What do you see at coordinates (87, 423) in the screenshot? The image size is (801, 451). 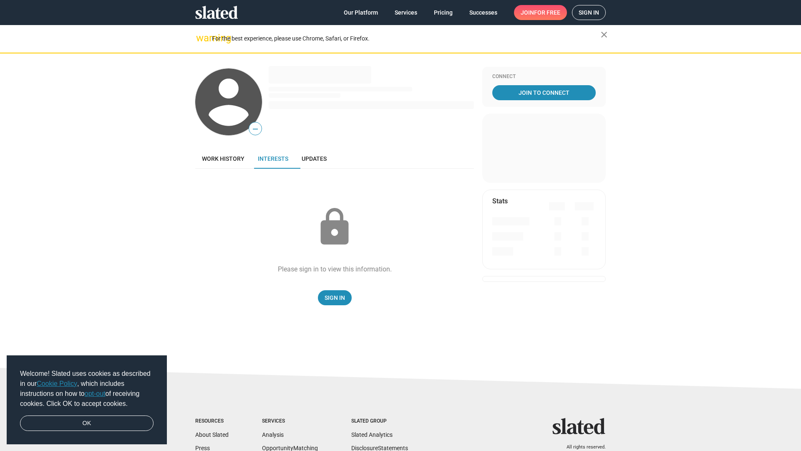 I see `a: dismiss cookie message` at bounding box center [87, 423].